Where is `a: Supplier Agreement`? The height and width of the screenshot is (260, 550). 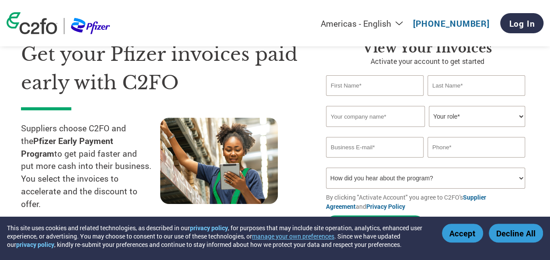 a: Supplier Agreement is located at coordinates (406, 202).